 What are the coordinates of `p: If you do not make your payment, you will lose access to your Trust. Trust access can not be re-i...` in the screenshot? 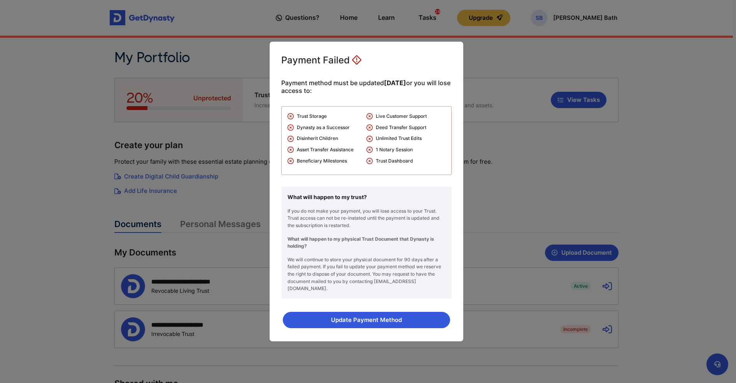 It's located at (366, 219).